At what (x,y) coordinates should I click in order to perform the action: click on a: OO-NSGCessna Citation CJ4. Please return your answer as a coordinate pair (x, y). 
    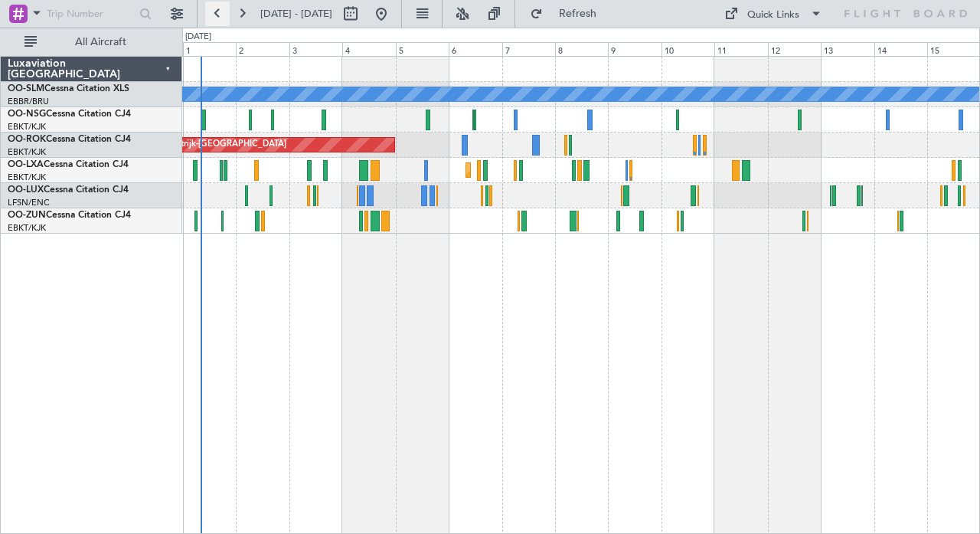
    Looking at the image, I should click on (69, 114).